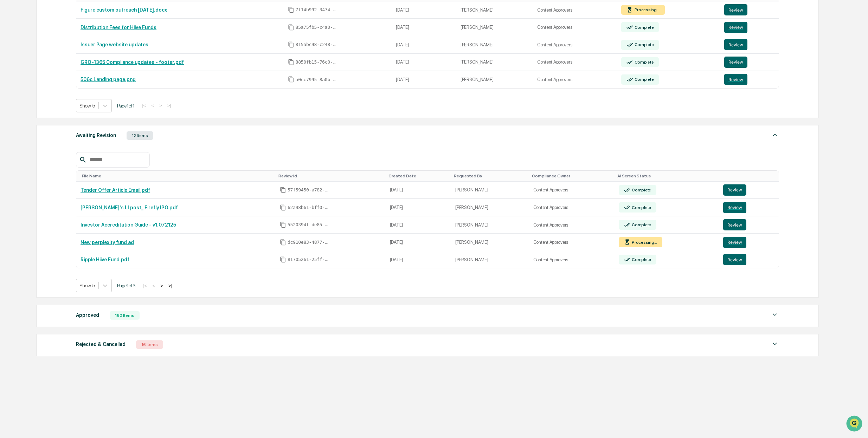 This screenshot has height=438, width=868. Describe the element at coordinates (69, 92) in the screenshot. I see `a: 🗄️Attestations` at that location.